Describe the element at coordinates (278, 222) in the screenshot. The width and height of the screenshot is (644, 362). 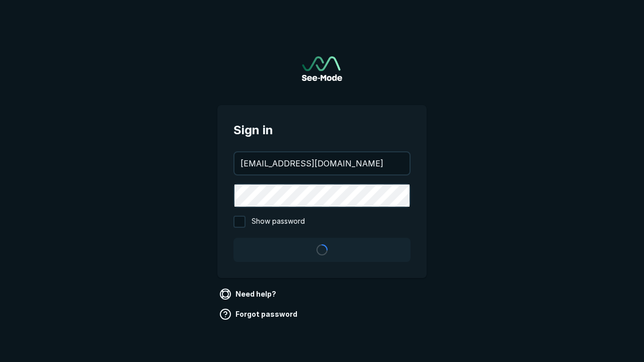
I see `span: Show password` at that location.